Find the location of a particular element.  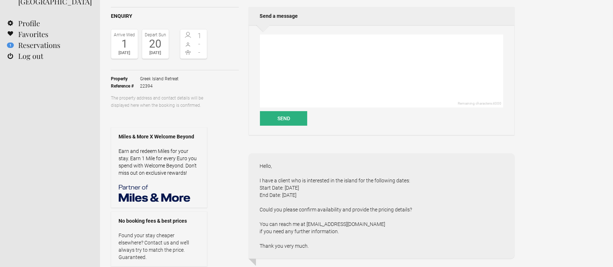

p: The property address and contact details will be displayed here when the booking is confirmed. is located at coordinates (159, 102).